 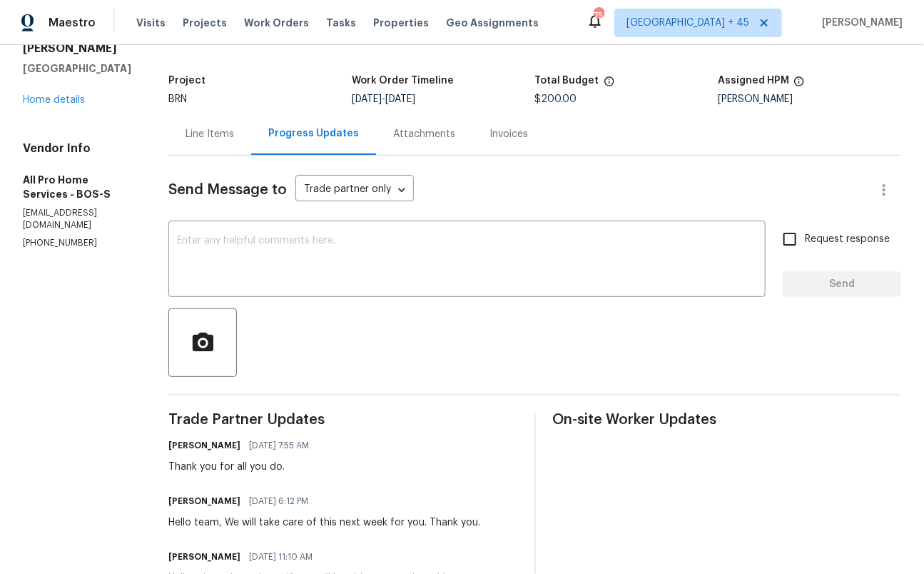 What do you see at coordinates (72, 23) in the screenshot?
I see `span: Maestro` at bounding box center [72, 23].